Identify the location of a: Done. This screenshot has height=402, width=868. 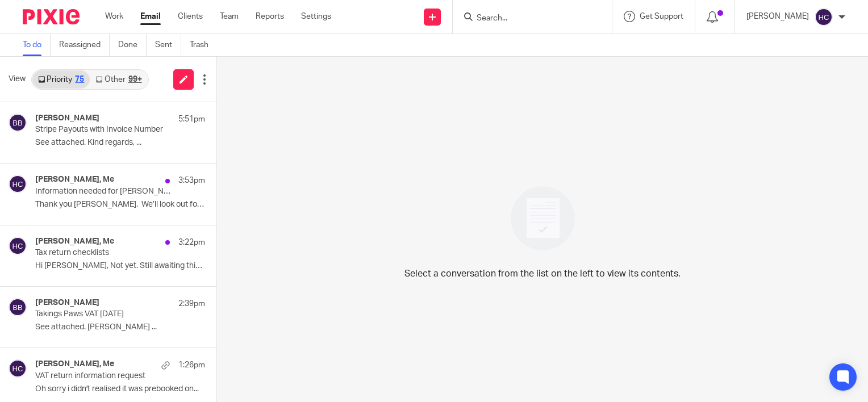
(133, 45).